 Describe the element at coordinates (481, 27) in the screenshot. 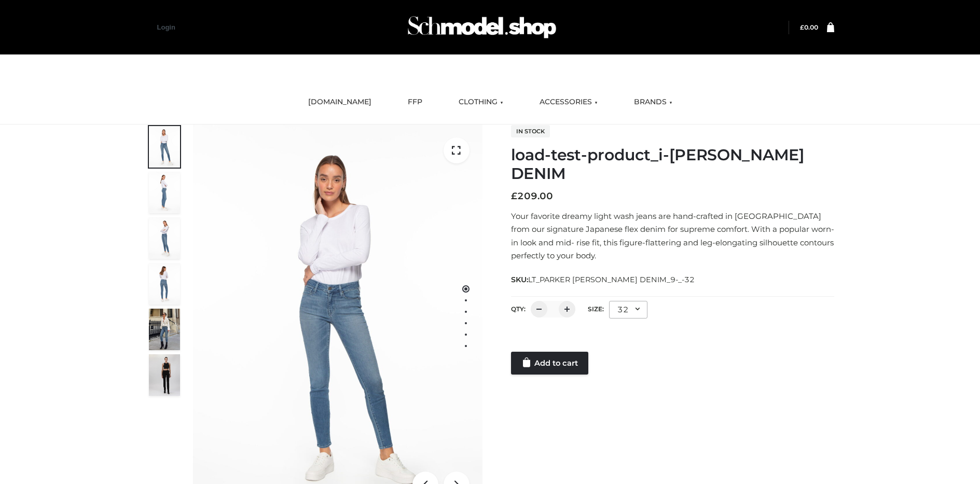

I see `a: Schmodel Admin 964` at that location.